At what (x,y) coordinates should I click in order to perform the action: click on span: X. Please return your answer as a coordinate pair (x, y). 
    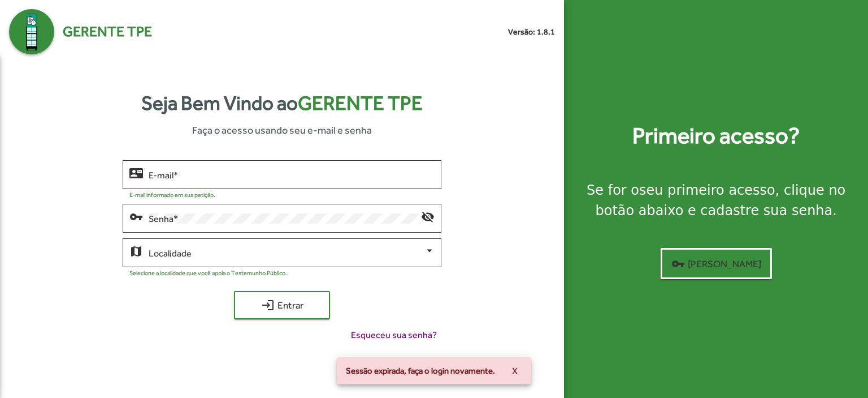
    Looking at the image, I should click on (514, 370).